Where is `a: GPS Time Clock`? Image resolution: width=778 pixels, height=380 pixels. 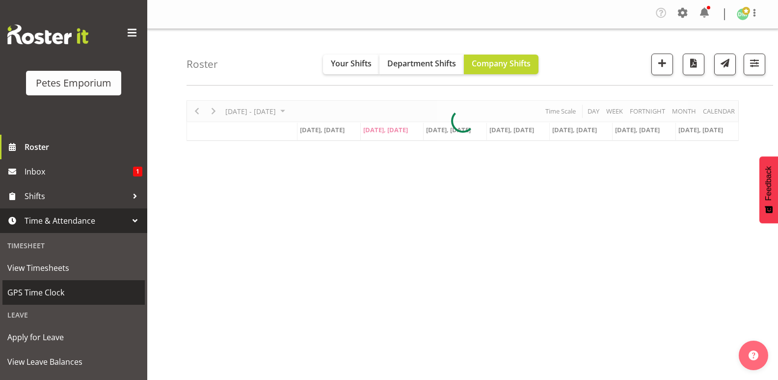
a: GPS Time Clock is located at coordinates (74, 292).